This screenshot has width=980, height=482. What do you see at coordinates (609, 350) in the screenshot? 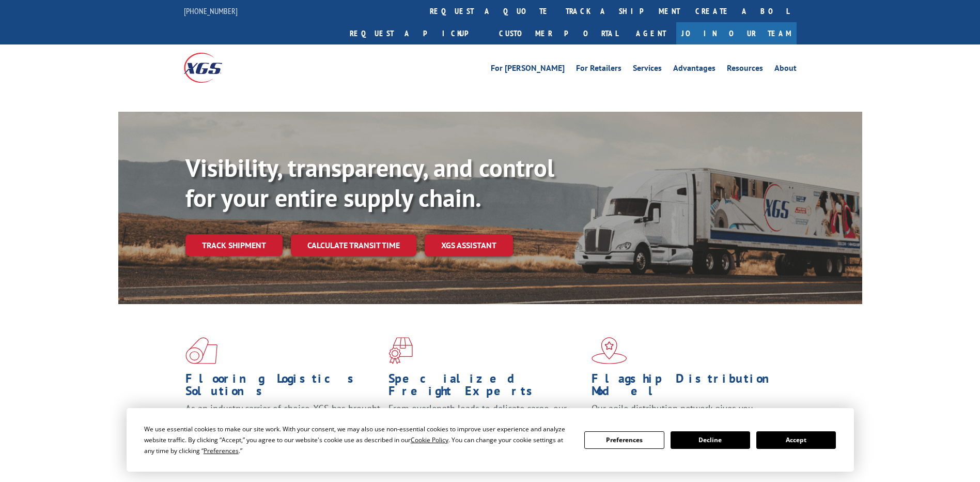
I see `img: xgs-icon-flagship-distribution-model-red` at bounding box center [609, 350].